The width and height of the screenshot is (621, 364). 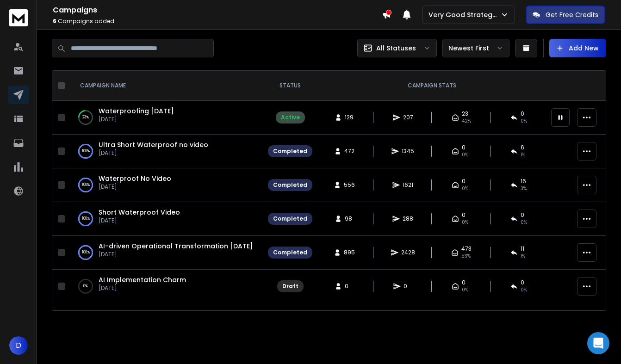 What do you see at coordinates (566, 15) in the screenshot?
I see `button: Get Free Credits` at bounding box center [566, 15].